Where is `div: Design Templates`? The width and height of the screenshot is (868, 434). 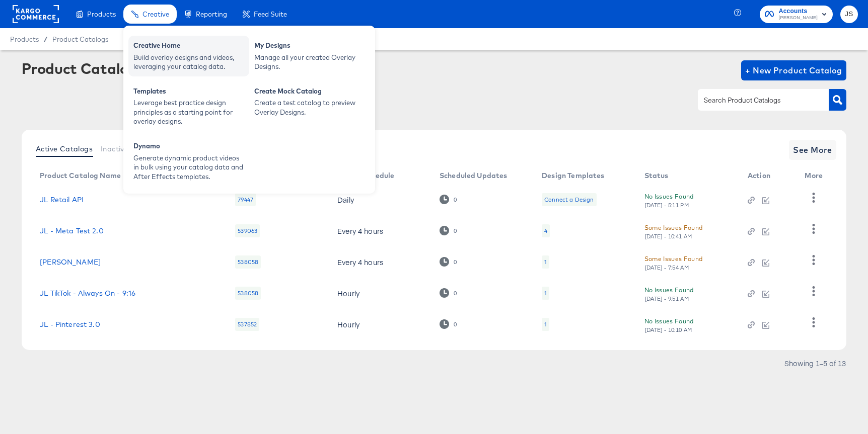 div: Design Templates is located at coordinates (573, 176).